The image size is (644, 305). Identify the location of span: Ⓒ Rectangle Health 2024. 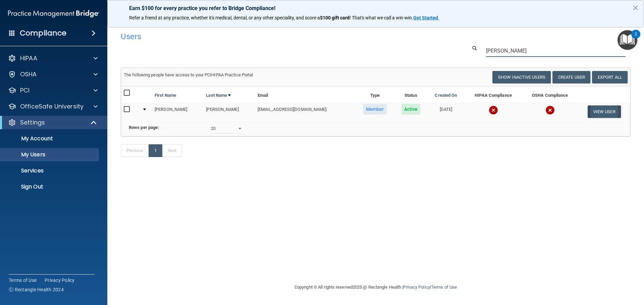
(36, 290).